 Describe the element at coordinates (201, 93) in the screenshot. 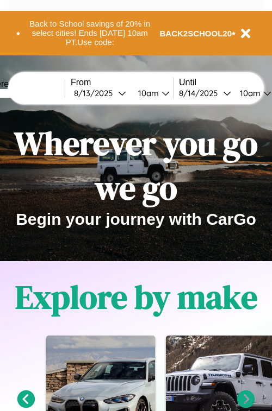

I see `div: 8 / 14 / 2025` at that location.